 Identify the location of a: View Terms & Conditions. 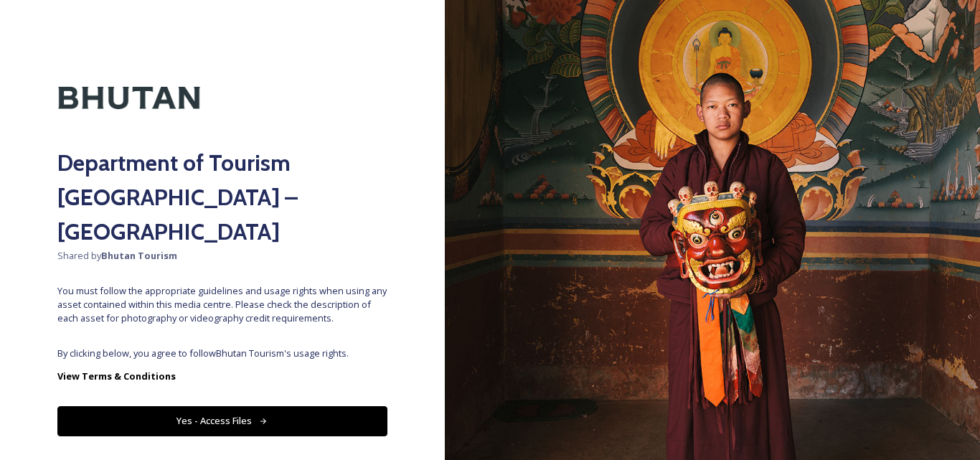
(222, 376).